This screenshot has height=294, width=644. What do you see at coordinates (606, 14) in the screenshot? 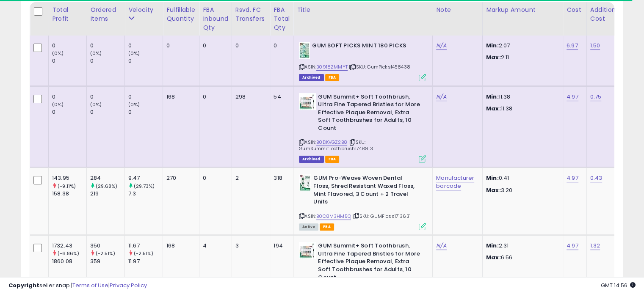
I see `div: Additional Cost` at bounding box center [606, 14].